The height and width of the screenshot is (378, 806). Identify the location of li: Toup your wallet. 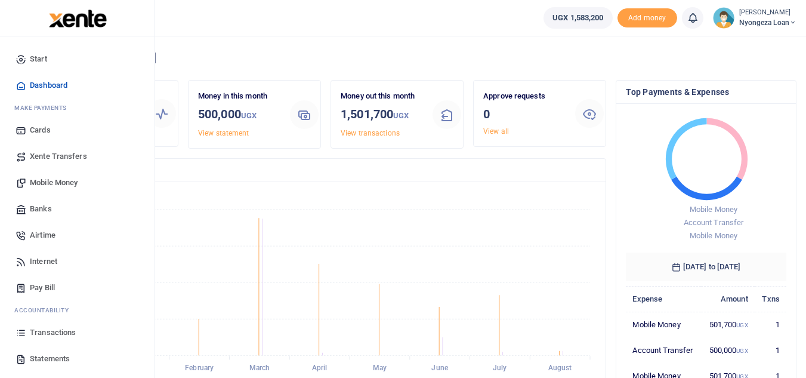
(647, 18).